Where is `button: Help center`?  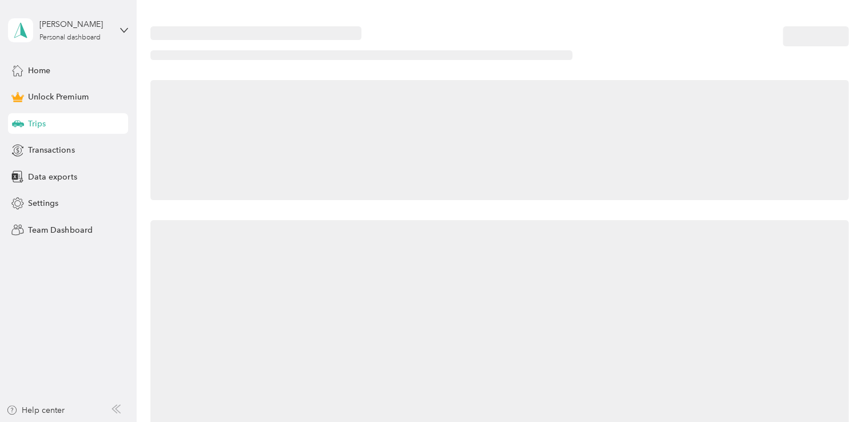
button: Help center is located at coordinates (35, 410).